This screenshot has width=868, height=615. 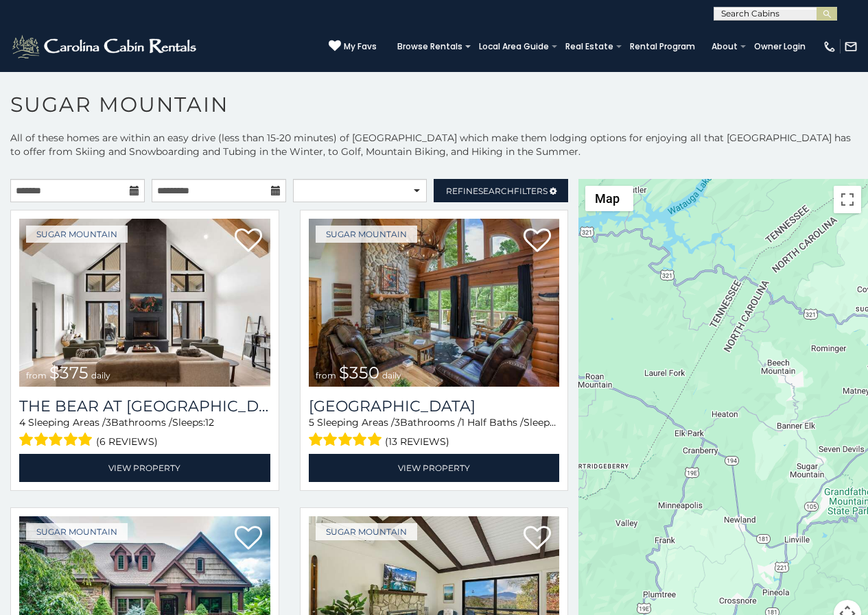 I want to click on a: Rental Program, so click(x=662, y=47).